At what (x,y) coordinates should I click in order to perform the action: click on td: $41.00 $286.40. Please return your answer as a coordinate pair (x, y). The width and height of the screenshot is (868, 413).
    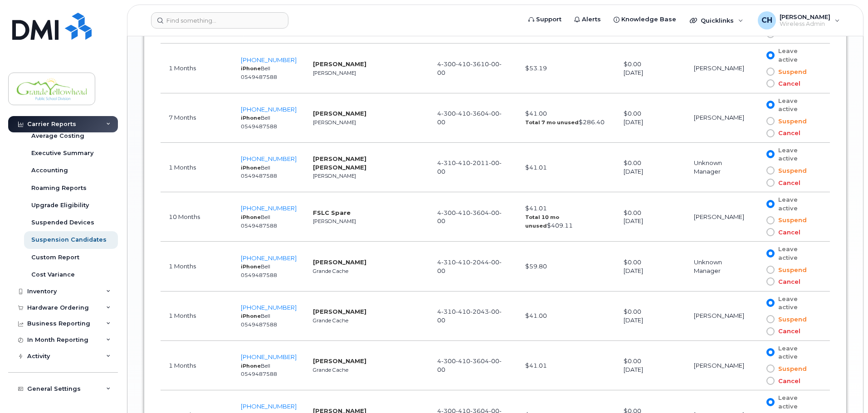
    Looking at the image, I should click on (566, 118).